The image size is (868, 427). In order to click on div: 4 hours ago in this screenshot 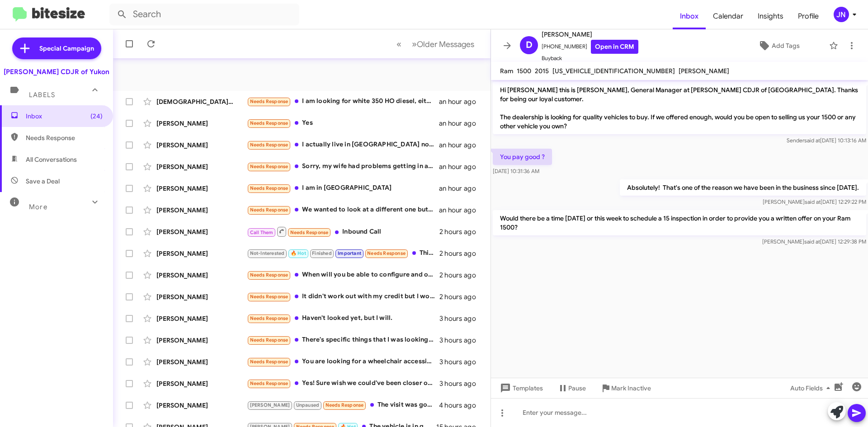, I will do `click(461, 405)`.